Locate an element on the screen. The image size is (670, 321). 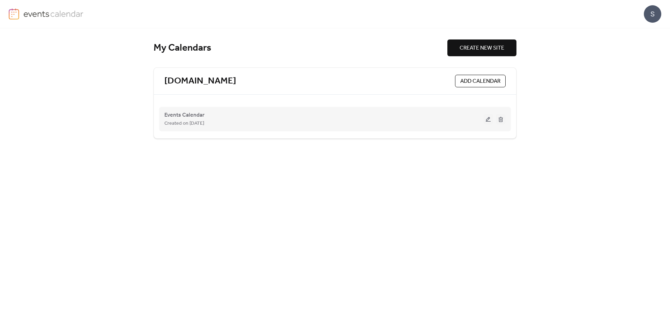
div: S is located at coordinates (653, 14).